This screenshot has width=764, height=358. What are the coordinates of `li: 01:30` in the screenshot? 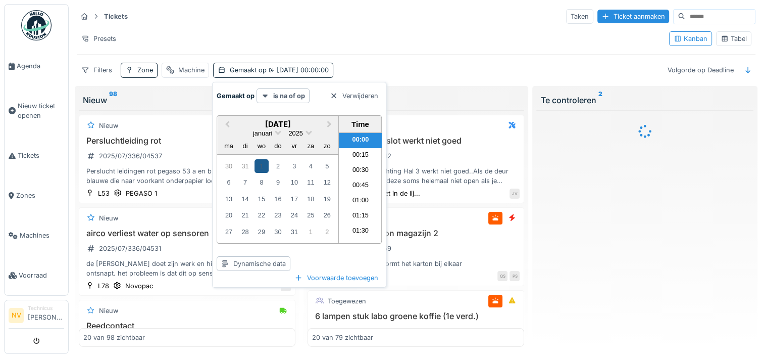 It's located at (360, 231).